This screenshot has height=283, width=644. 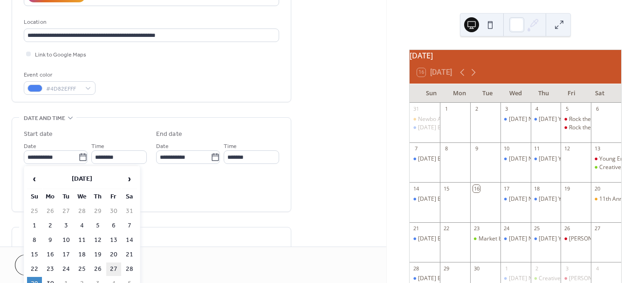 What do you see at coordinates (476, 268) in the screenshot?
I see `div: 30` at bounding box center [476, 268].